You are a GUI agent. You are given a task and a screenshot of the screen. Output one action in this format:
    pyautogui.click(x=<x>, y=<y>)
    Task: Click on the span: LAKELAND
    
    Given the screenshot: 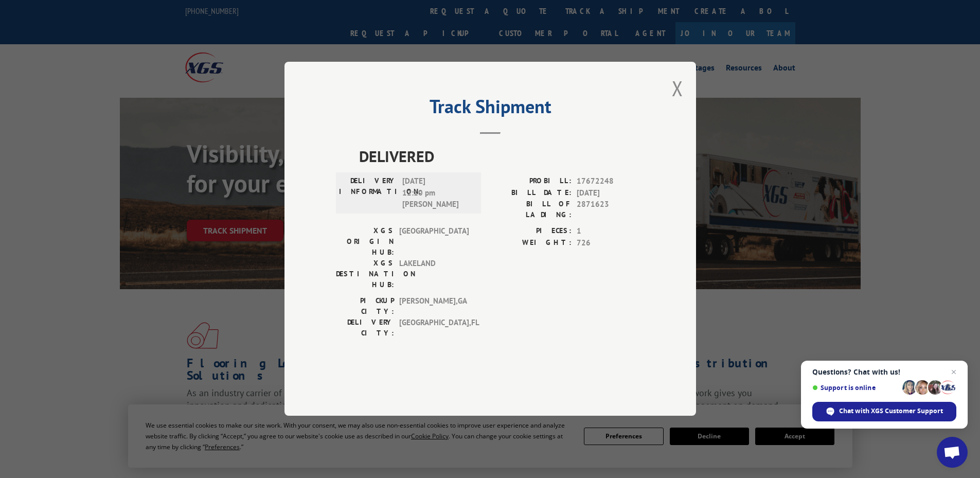 What is the action you would take?
    pyautogui.click(x=434, y=274)
    